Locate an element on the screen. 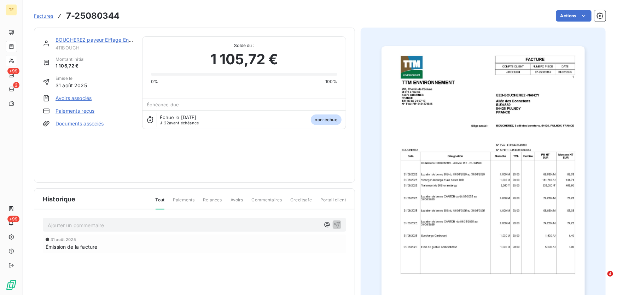  span: Avoirs is located at coordinates (237, 203).